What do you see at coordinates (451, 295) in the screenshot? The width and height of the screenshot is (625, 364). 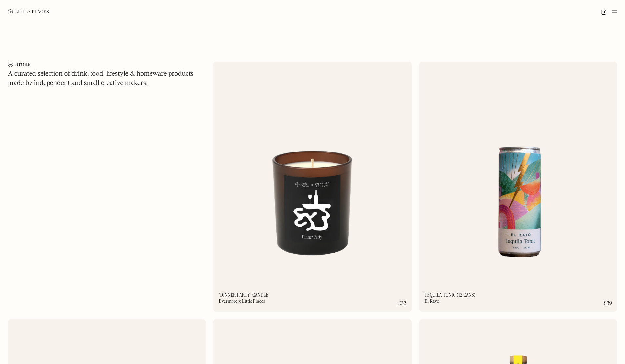 I see `h2: Tequila Tonic (12 cans)` at bounding box center [451, 295].